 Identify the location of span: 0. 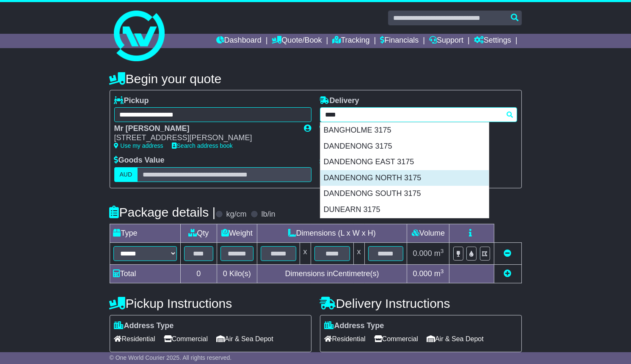
(225, 274).